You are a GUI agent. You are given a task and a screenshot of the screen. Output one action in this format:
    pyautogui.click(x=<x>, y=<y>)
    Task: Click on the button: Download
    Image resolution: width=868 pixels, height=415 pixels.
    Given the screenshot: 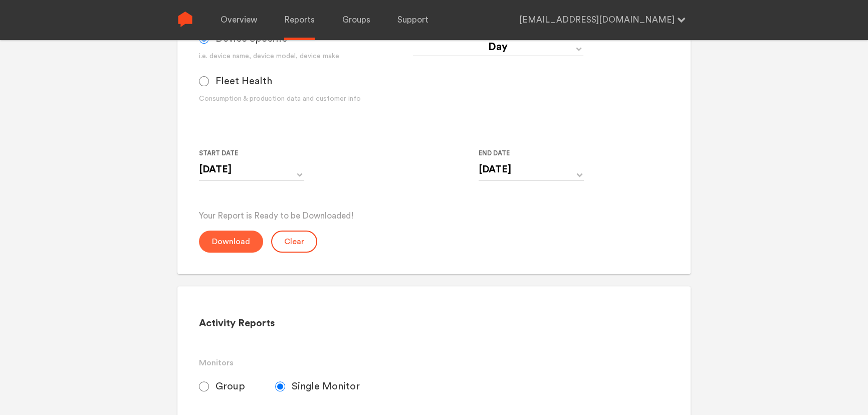 What is the action you would take?
    pyautogui.click(x=231, y=241)
    